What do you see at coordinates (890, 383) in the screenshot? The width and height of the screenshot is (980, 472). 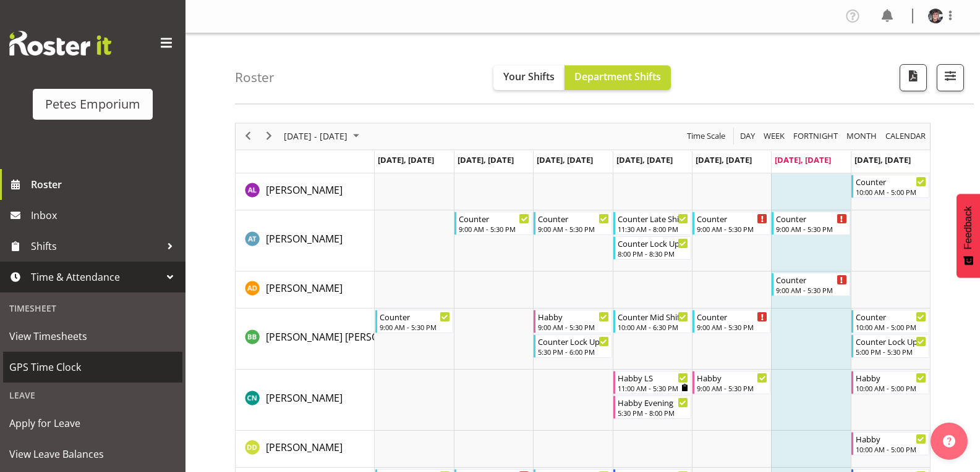 I see `div: Christine Neville"s event - Habby Begin From Sunday, October 5, 2025 at 10:00:00 AM GMT+13:00 End...` at bounding box center [890, 383].